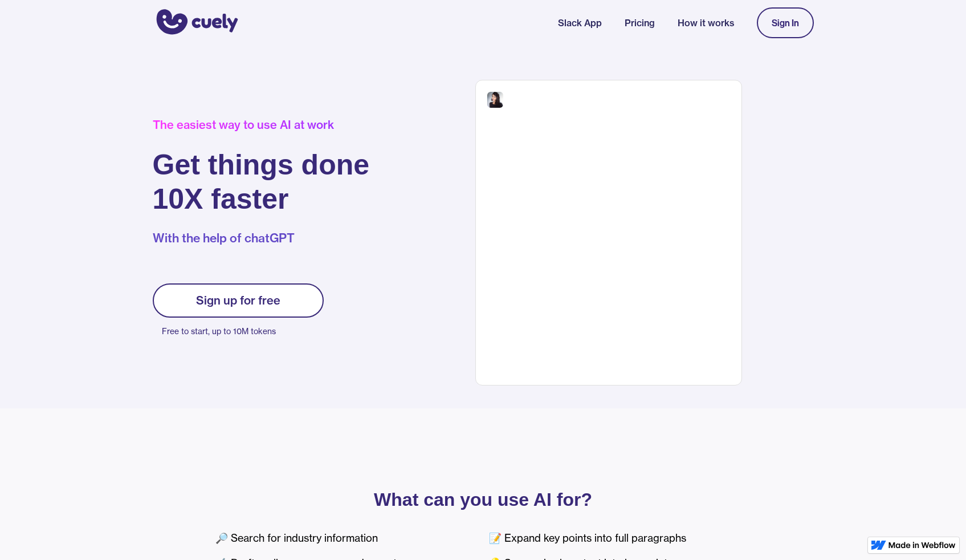  What do you see at coordinates (243, 331) in the screenshot?
I see `p: Free to start, up to 10M tokens` at bounding box center [243, 331].